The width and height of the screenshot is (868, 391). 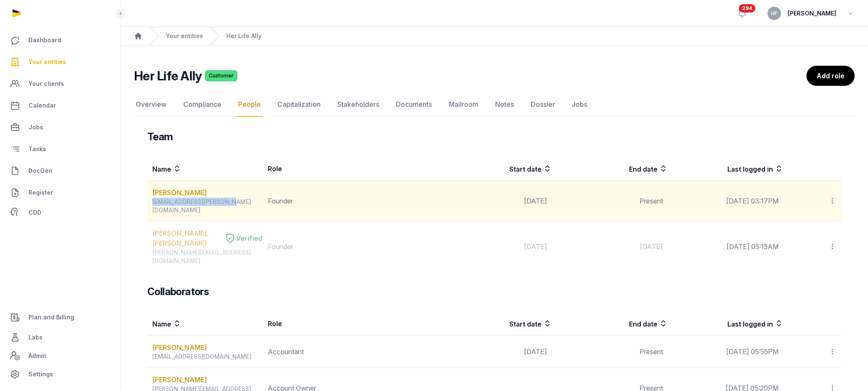 What do you see at coordinates (202, 104) in the screenshot?
I see `a: Compliance` at bounding box center [202, 104].